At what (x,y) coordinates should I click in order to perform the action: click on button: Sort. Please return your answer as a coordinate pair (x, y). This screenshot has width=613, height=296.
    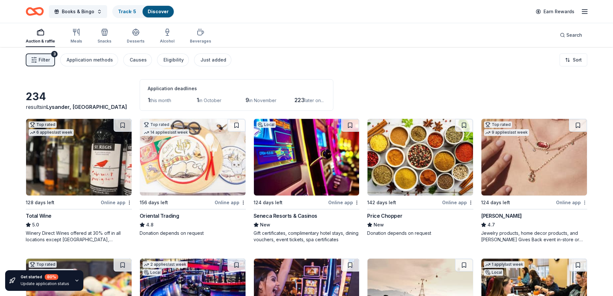
    Looking at the image, I should click on (574, 60).